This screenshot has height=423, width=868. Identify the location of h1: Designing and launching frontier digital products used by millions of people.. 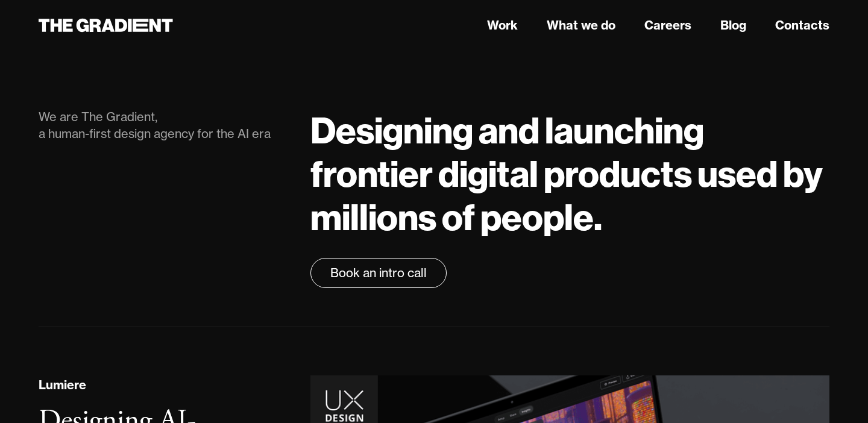
(570, 173).